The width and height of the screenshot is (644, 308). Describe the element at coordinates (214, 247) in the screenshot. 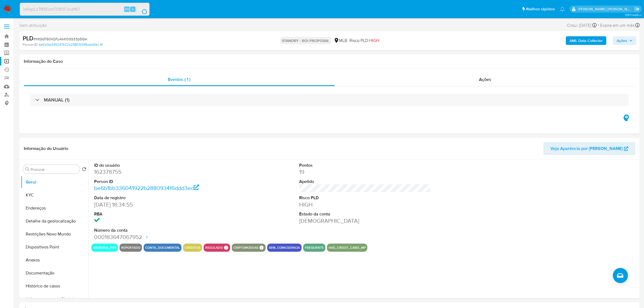

I see `button: regulado` at that location.